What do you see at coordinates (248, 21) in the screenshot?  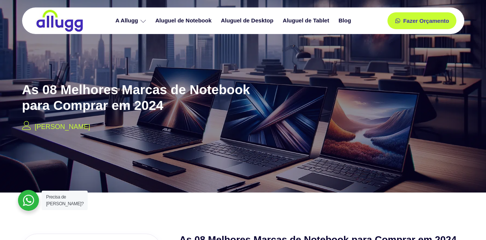 I see `a: Aluguel de Desktop` at bounding box center [248, 21].